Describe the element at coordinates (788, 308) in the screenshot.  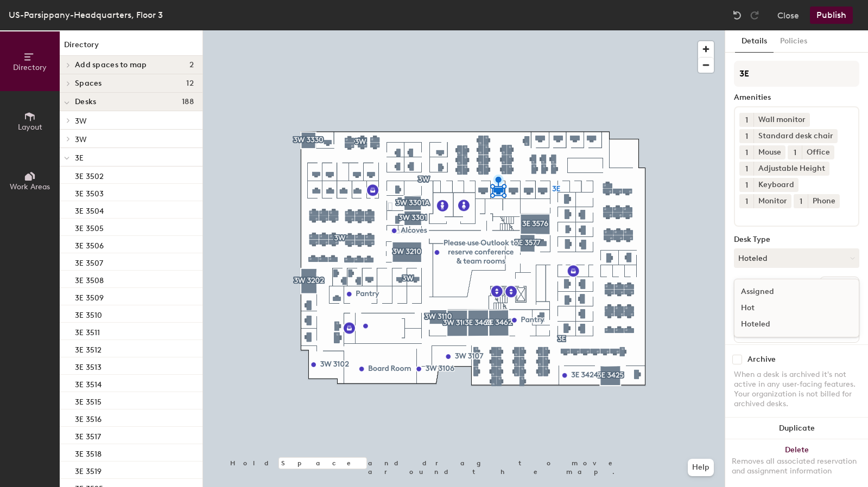
I see `div: Hot` at that location.